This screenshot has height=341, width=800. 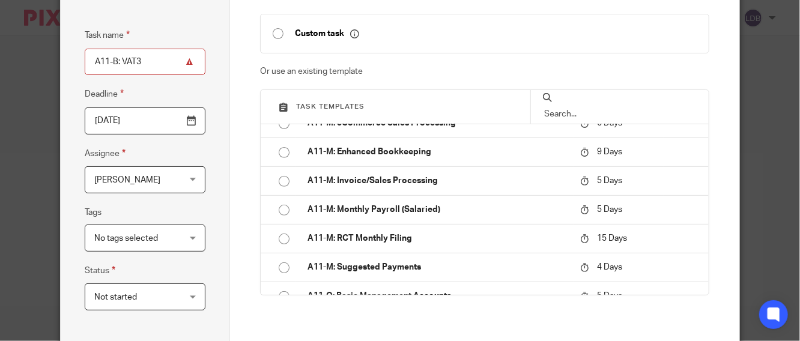 What do you see at coordinates (100, 270) in the screenshot?
I see `label: Status` at bounding box center [100, 270].